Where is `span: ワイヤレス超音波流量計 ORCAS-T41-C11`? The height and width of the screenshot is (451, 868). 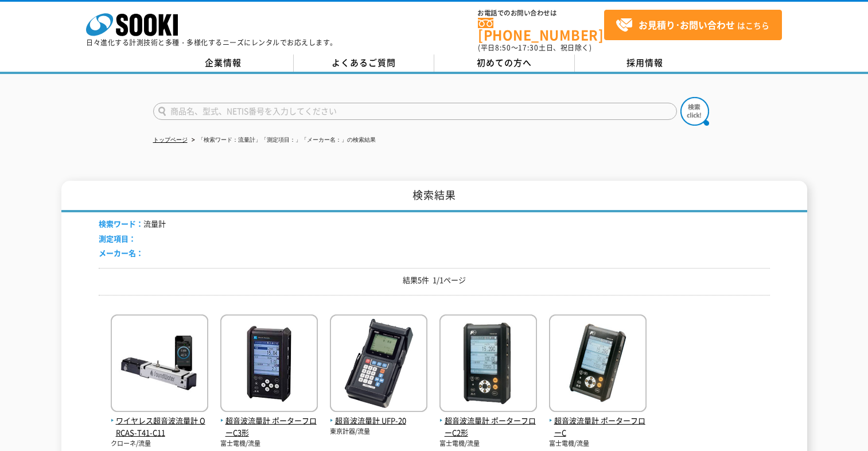 span: ワイヤレス超音波流量計 ORCAS-T41-C11 is located at coordinates (160, 427).